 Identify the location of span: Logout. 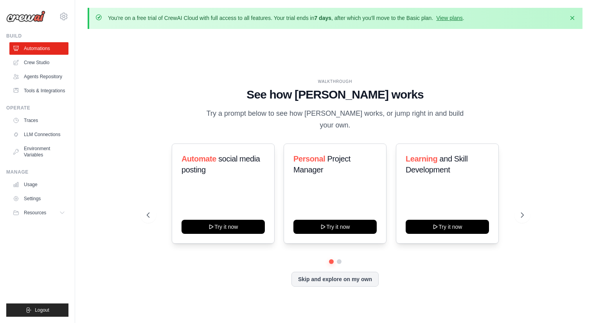
(42, 310).